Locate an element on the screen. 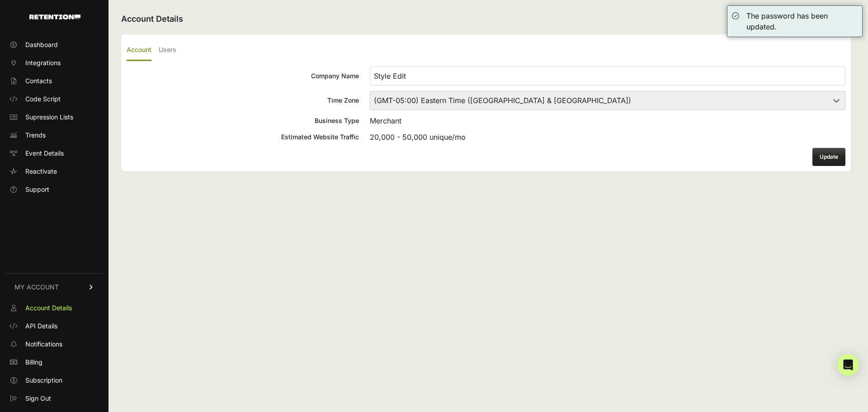 The image size is (868, 412). input: Company Name is located at coordinates (608, 76).